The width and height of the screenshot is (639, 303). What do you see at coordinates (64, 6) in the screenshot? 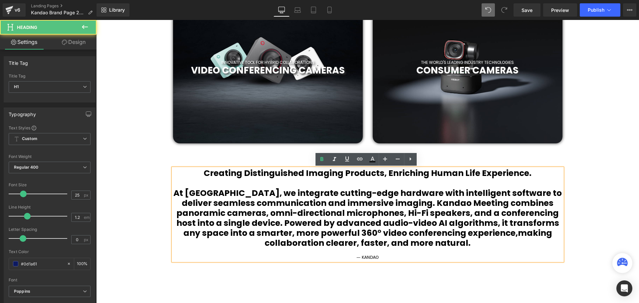
I see `a: Landing Pages` at bounding box center [64, 6].